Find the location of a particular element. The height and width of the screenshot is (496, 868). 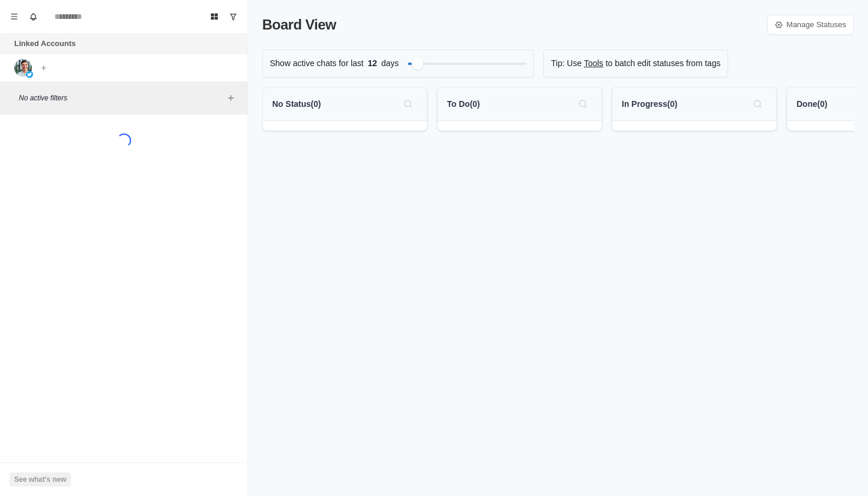

button: See what's new is located at coordinates (40, 479).